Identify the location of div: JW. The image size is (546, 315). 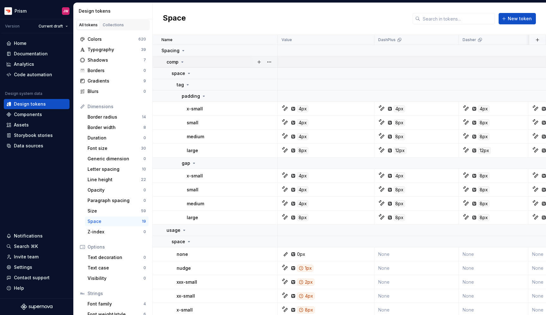
(66, 11).